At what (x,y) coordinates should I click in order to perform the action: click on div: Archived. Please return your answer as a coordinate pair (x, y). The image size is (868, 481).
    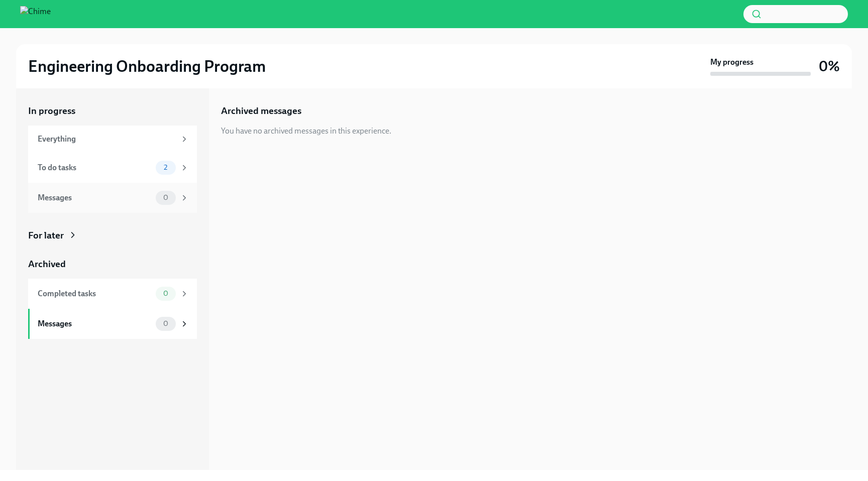
    Looking at the image, I should click on (112, 264).